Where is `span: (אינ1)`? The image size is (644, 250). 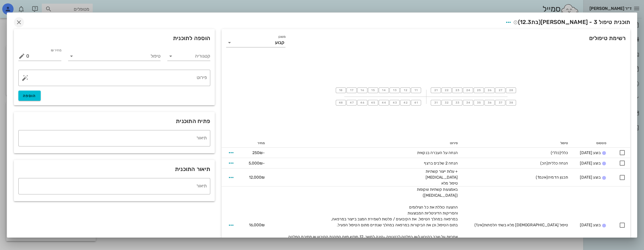 span: (אינ1) is located at coordinates (479, 225).